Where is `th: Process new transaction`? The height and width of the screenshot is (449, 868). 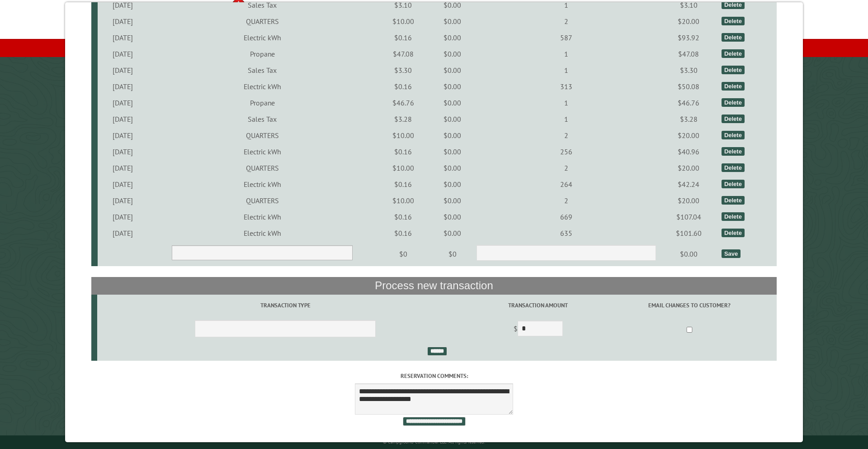
th: Process new transaction is located at coordinates (434, 286).